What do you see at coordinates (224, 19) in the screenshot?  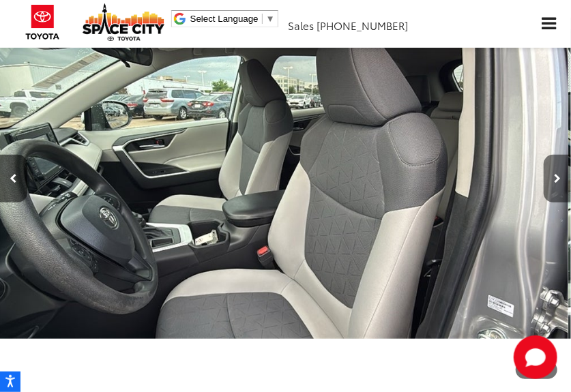 I see `span: Select Language` at bounding box center [224, 19].